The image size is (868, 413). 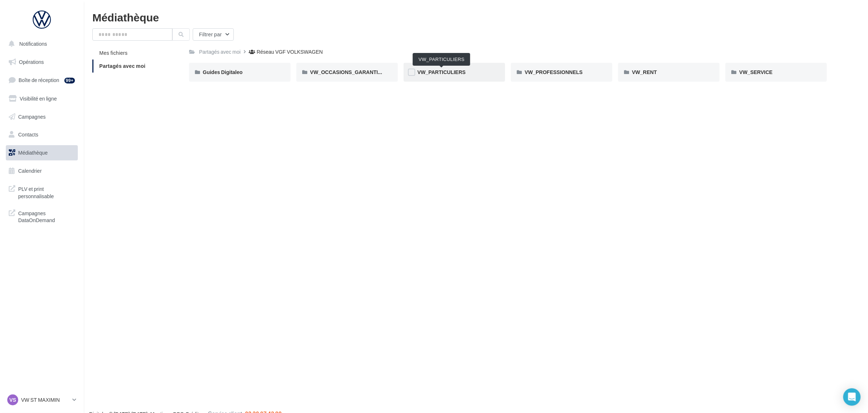 I want to click on span: Notifications, so click(x=33, y=44).